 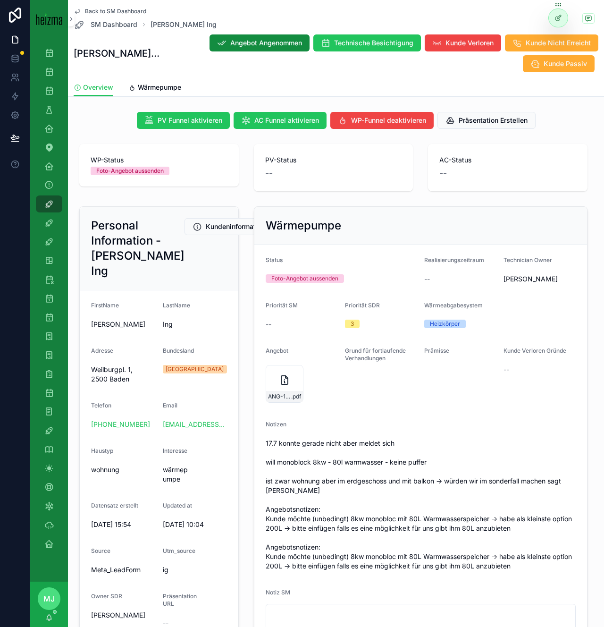 I want to click on span: Präsentation Erstellen, so click(x=493, y=120).